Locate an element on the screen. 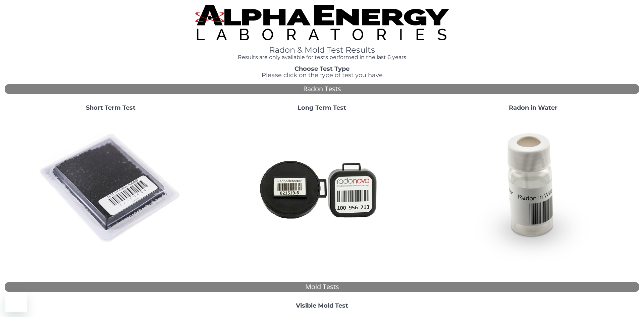 The height and width of the screenshot is (317, 644). strong: Long Term Test is located at coordinates (322, 107).